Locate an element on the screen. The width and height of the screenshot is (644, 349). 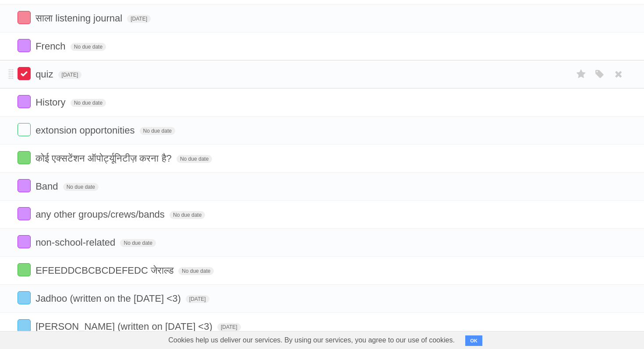
span: French is located at coordinates (51, 46).